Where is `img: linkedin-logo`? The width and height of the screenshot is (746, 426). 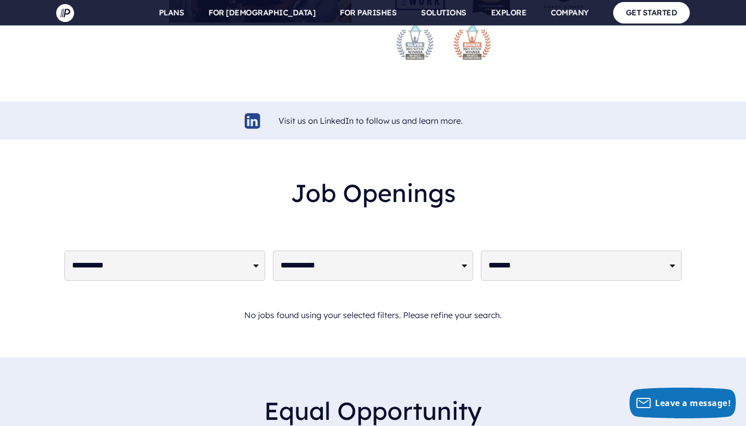
img: linkedin-logo is located at coordinates (253, 121).